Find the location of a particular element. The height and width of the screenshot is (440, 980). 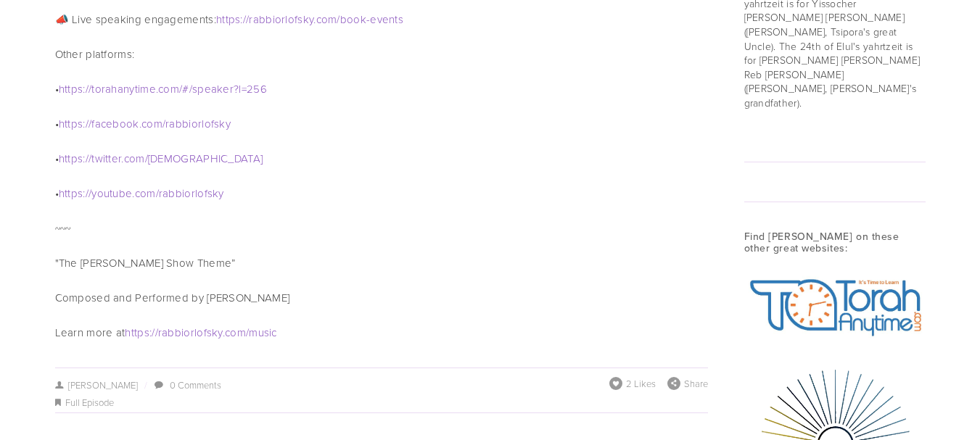

a: TorahAnytimeAlpha.jpg is located at coordinates (835, 307).